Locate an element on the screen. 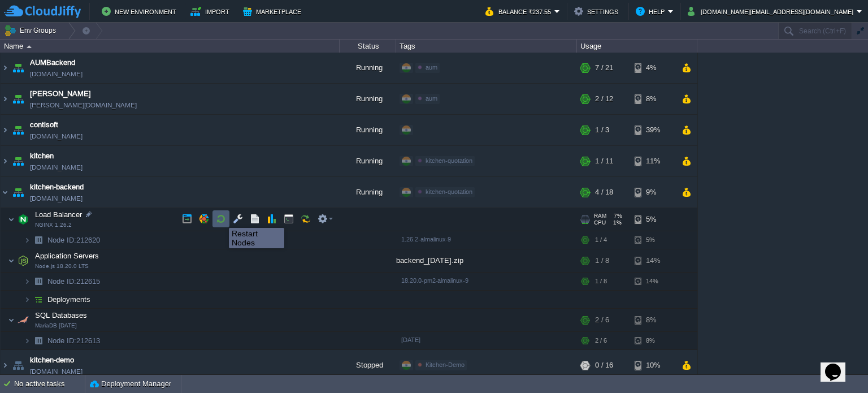 Image resolution: width=868 pixels, height=393 pixels. span: 1% is located at coordinates (616, 223).